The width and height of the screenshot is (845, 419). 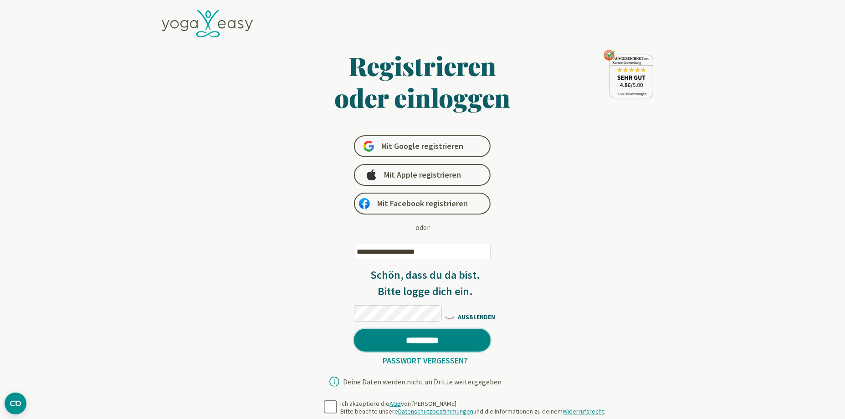 I want to click on button: CMP-Widget öffnen, so click(x=15, y=404).